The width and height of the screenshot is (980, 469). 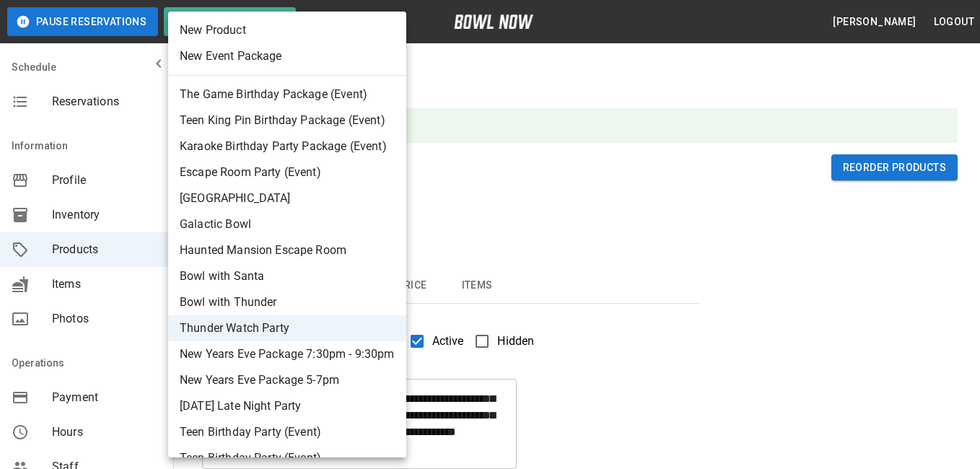 I want to click on li: Galactic Bowl, so click(x=287, y=224).